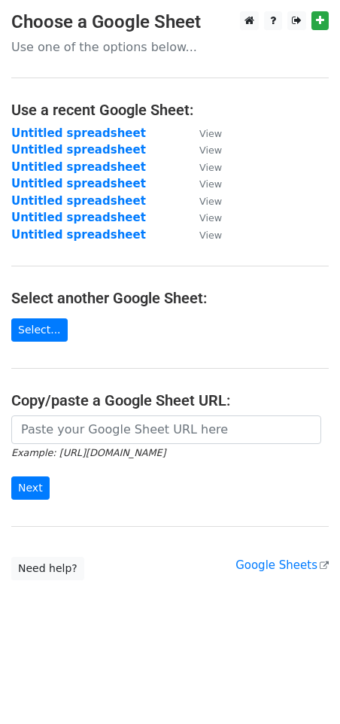  I want to click on h4: Copy/paste a Google Sheet URL:, so click(170, 400).